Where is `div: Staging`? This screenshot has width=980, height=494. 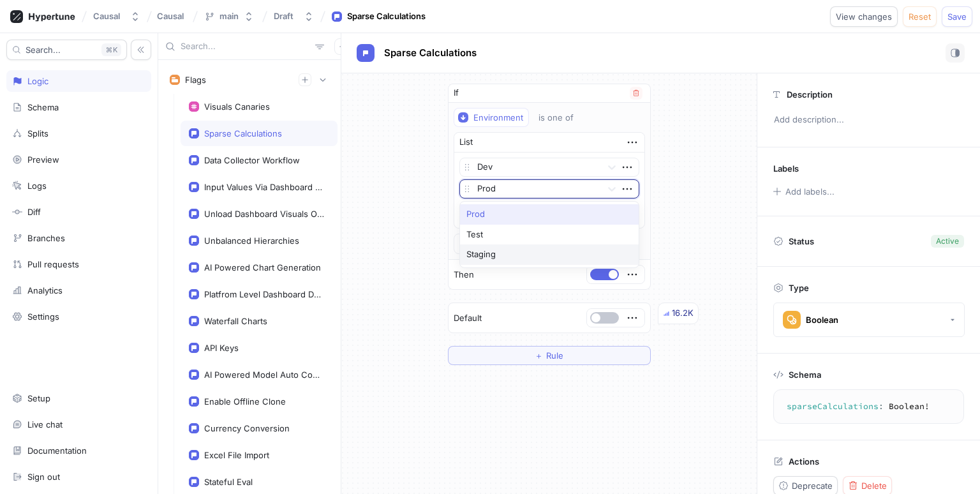
div: Staging is located at coordinates (549, 255).